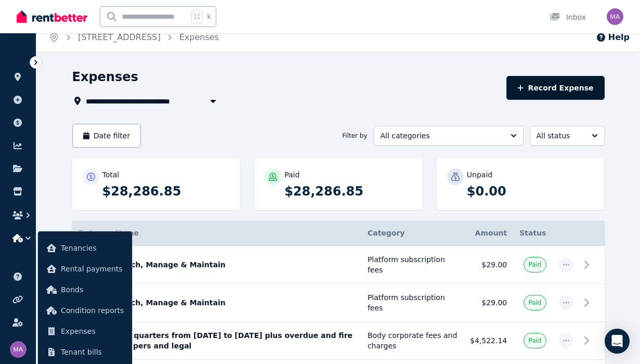 The width and height of the screenshot is (640, 364). Describe the element at coordinates (92, 310) in the screenshot. I see `span: Condition reports` at that location.